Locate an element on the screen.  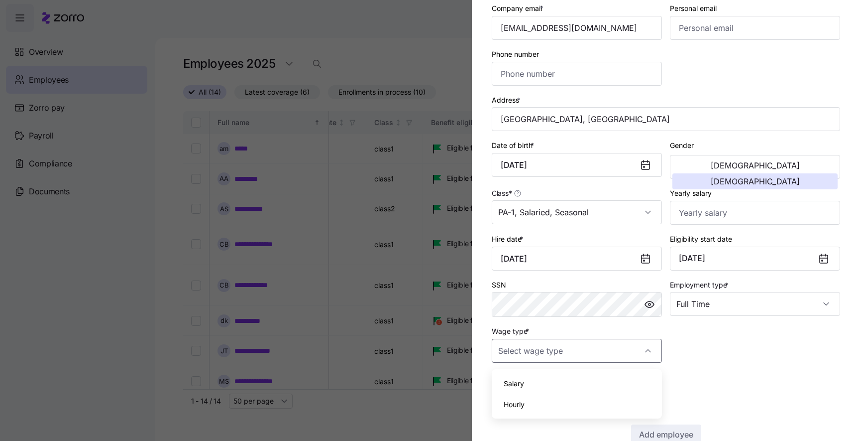
input: Phone number is located at coordinates (577, 74).